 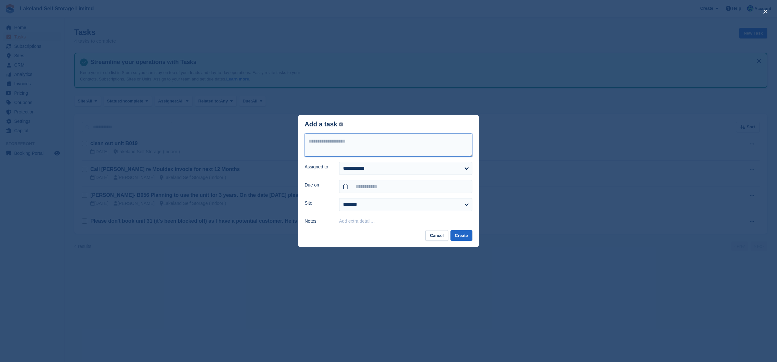 What do you see at coordinates (766, 12) in the screenshot?
I see `button: close` at bounding box center [766, 12].